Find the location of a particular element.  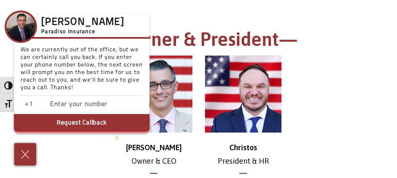

span: We're by is located at coordinates (113, 137).